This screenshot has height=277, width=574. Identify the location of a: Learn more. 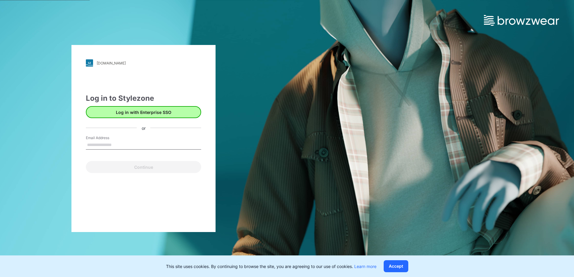
(365, 267).